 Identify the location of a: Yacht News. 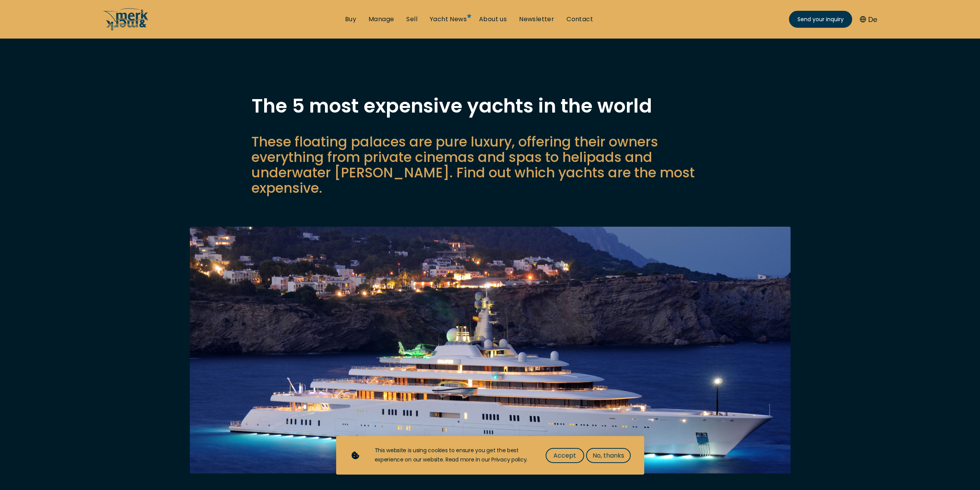
(448, 19).